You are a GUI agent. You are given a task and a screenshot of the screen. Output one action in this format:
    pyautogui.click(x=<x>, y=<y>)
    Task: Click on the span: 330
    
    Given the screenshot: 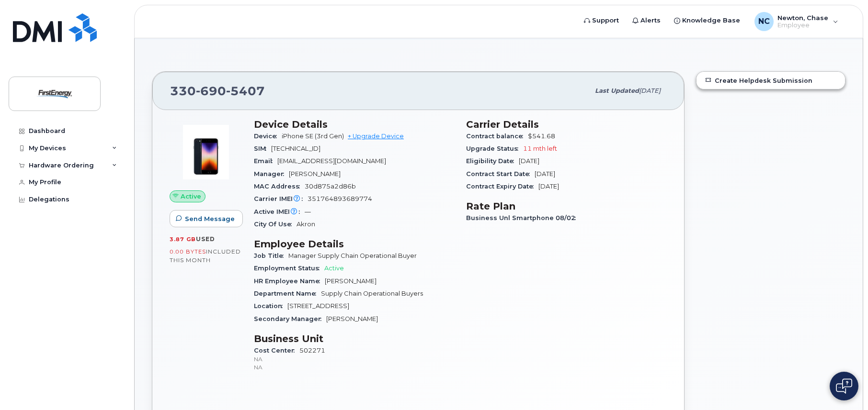 What is the action you would take?
    pyautogui.click(x=218, y=91)
    